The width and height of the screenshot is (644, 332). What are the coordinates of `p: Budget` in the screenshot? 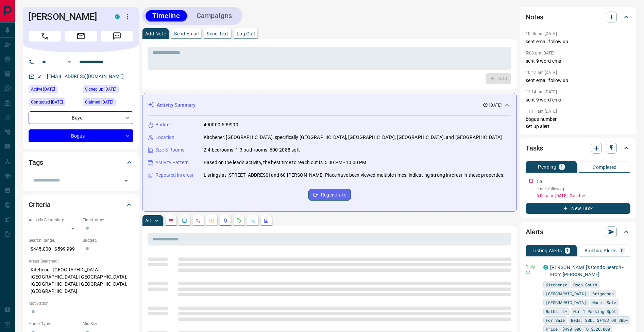 It's located at (163, 124).